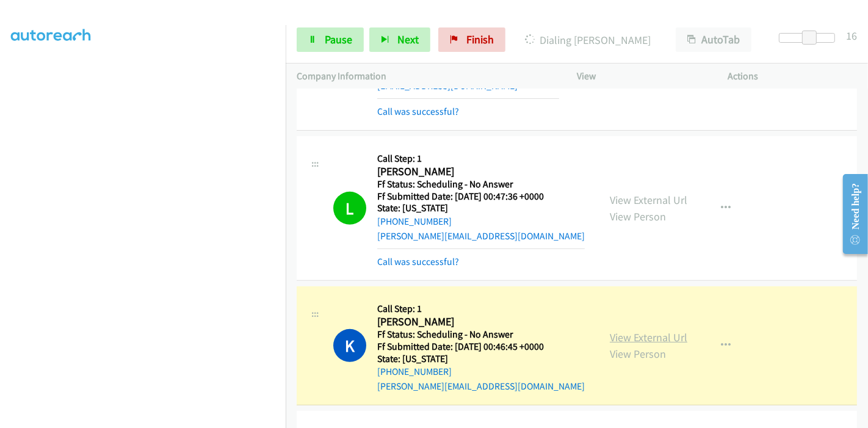 The width and height of the screenshot is (868, 428). I want to click on p: Actions, so click(793, 76).